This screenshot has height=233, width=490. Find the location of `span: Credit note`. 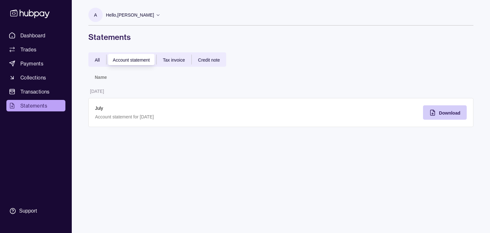

span: Credit note is located at coordinates (209, 60).